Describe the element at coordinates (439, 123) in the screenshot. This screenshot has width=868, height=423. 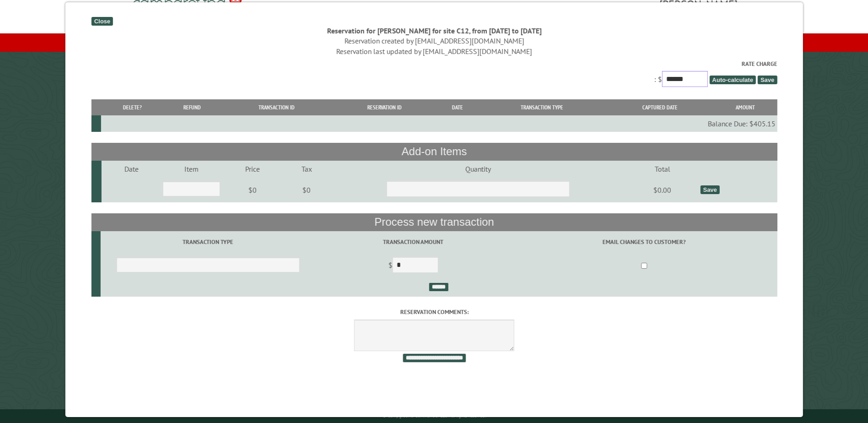
I see `td: Balance Due: $405.15` at that location.